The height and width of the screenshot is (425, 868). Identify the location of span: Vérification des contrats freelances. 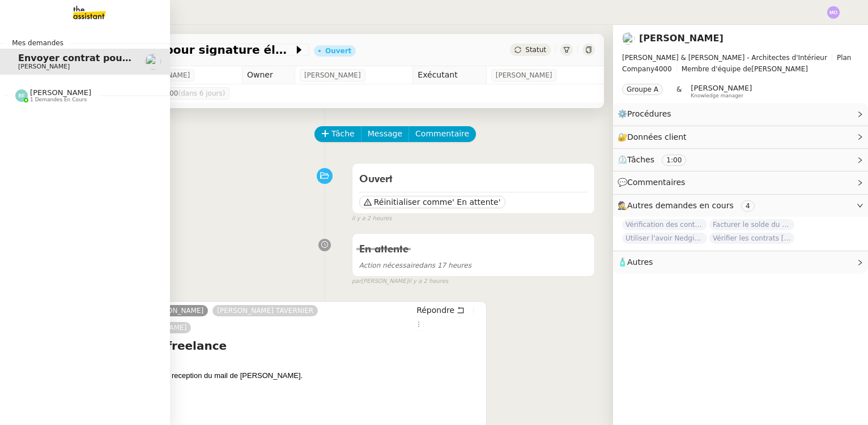
(665, 225).